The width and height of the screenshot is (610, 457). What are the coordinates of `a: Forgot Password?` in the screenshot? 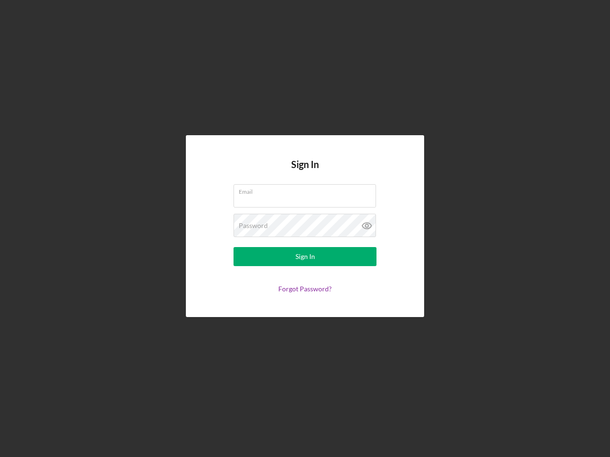 It's located at (305, 289).